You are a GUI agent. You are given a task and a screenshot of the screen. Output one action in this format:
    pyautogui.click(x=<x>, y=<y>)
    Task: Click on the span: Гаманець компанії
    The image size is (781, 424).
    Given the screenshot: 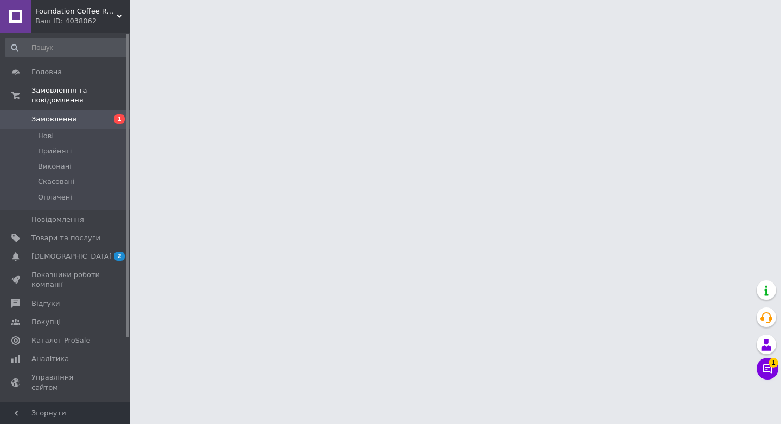 What is the action you would take?
    pyautogui.click(x=66, y=411)
    